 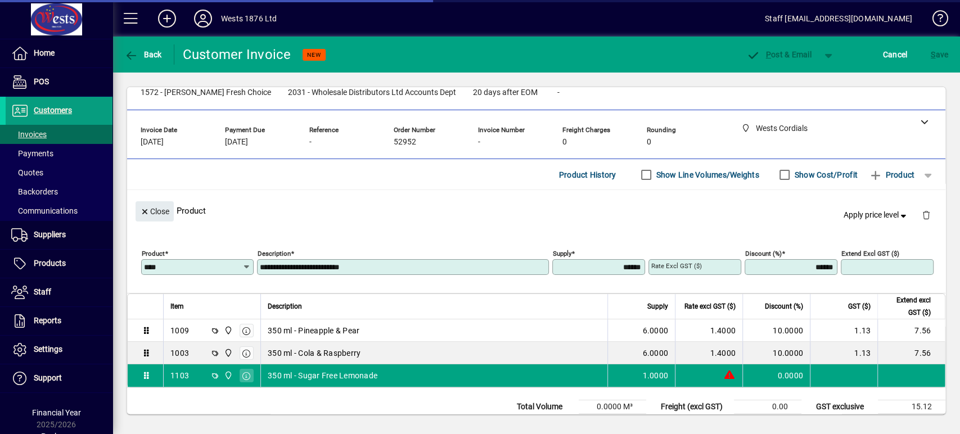 I want to click on span: S, so click(x=933, y=55).